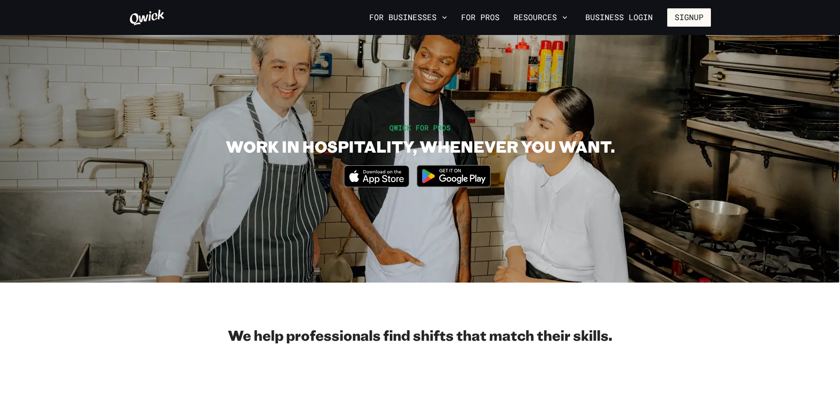  I want to click on button: Resources, so click(540, 17).